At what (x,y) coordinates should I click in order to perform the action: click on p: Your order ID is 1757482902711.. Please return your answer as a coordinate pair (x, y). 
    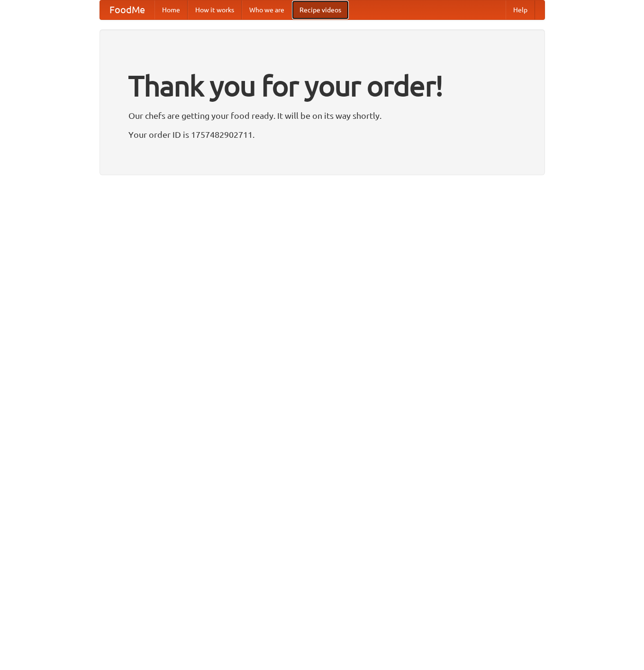
    Looking at the image, I should click on (322, 135).